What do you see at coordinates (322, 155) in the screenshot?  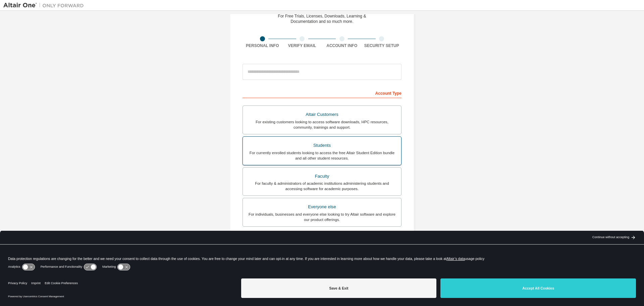 I see `div: For currently enrolled students looking to access the free Altair Student Edition bundle and all ...` at bounding box center [322, 155].